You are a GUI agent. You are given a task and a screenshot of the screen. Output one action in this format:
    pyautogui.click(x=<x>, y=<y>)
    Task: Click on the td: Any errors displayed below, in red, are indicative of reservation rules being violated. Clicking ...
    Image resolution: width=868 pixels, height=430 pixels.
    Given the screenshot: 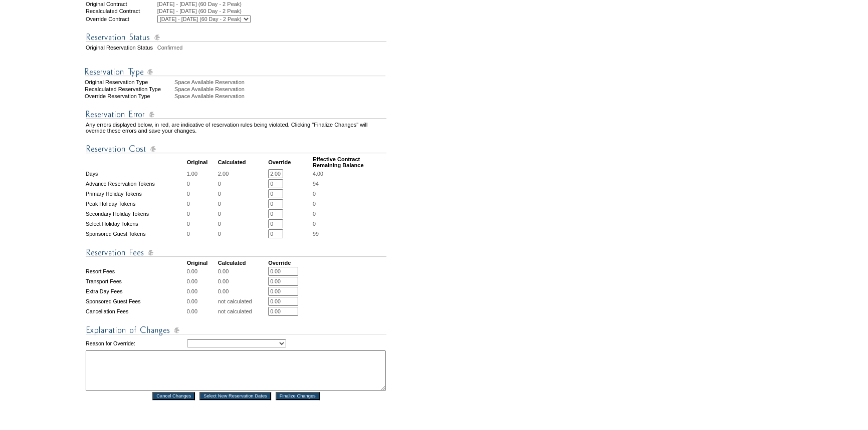 What is the action you would take?
    pyautogui.click(x=236, y=128)
    